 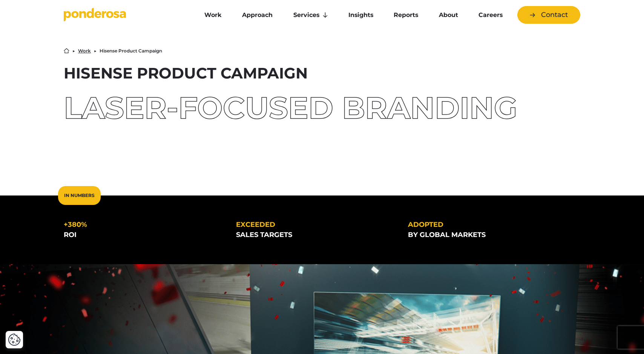 What do you see at coordinates (322, 73) in the screenshot?
I see `h1: Hisense Product Campaign` at bounding box center [322, 73].